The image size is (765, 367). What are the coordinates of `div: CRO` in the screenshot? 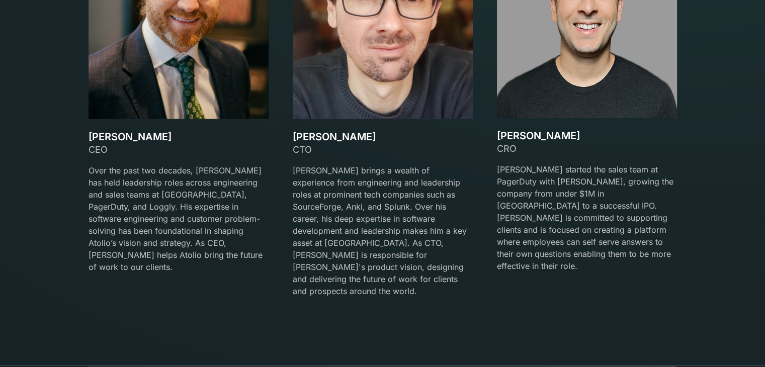 It's located at (587, 148).